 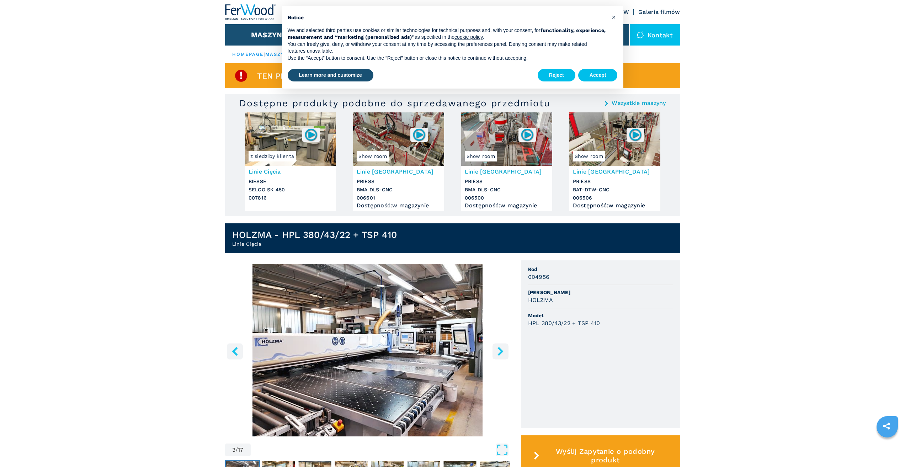 I want to click on button: Maszyny, so click(x=269, y=35).